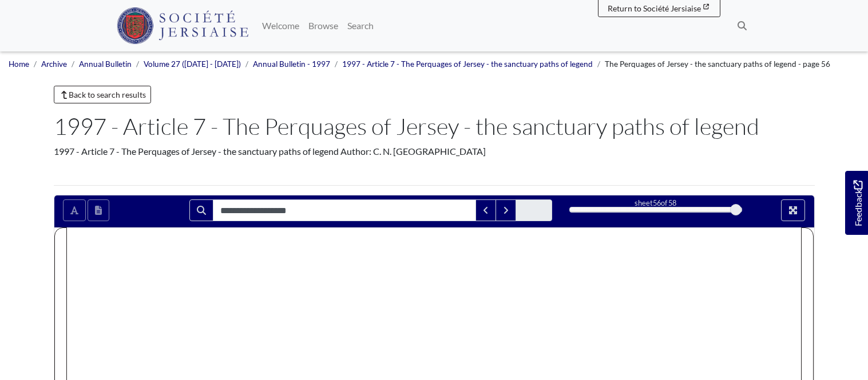 This screenshot has height=380, width=868. I want to click on span: Return to Société Jersiaise, so click(654, 8).